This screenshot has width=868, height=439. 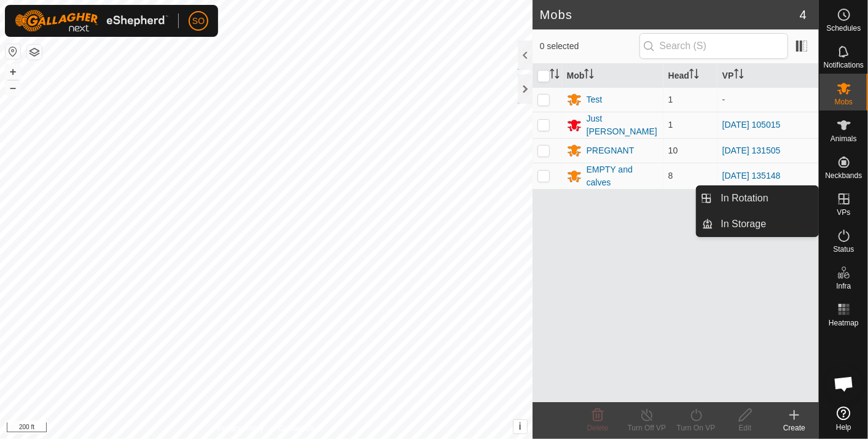 What do you see at coordinates (13, 52) in the screenshot?
I see `button: Reset Map` at bounding box center [13, 52].